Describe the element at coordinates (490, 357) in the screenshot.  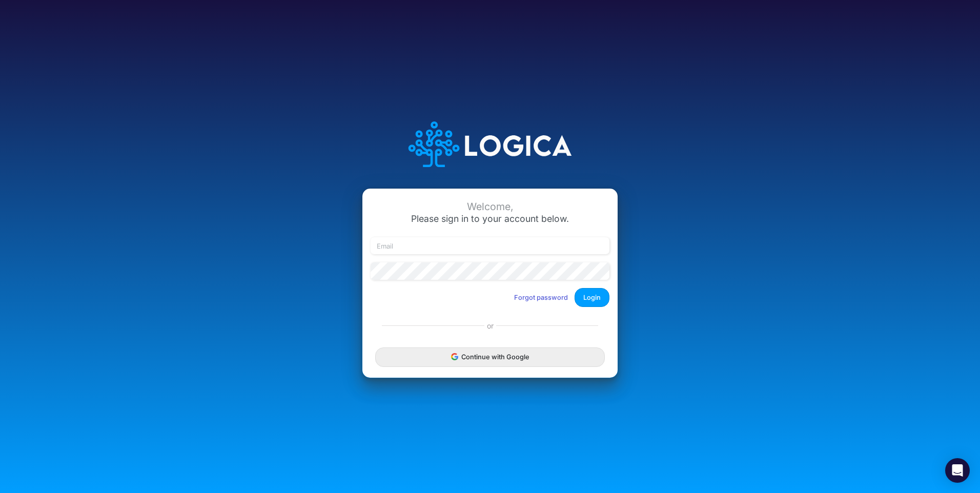
I see `button: Continue with Google` at that location.